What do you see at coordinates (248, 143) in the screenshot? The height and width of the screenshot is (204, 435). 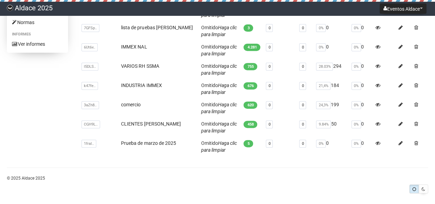 I see `font: 5` at bounding box center [248, 143].